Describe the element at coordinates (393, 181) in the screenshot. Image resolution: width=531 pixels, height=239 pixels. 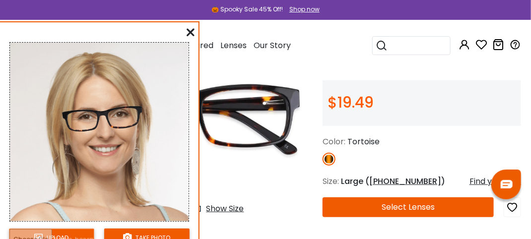
I see `span: Large ( )` at that location.